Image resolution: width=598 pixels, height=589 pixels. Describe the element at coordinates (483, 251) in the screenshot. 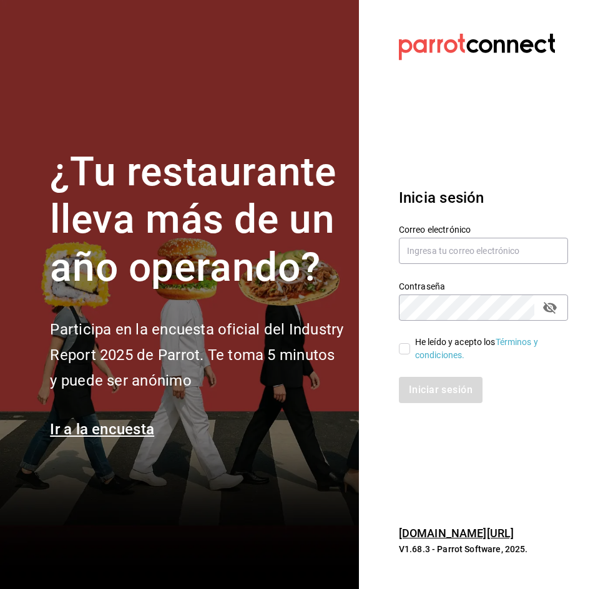

I see `input: Ingresa tu correo electrónico` at that location.